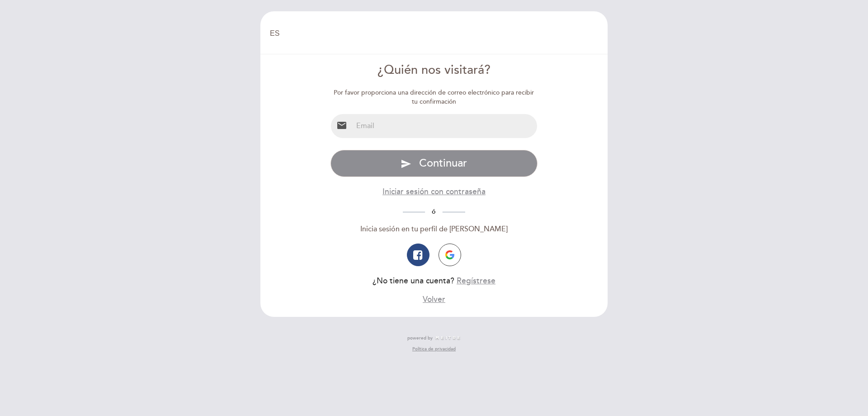 The image size is (868, 416). I want to click on span: Continuar, so click(443, 163).